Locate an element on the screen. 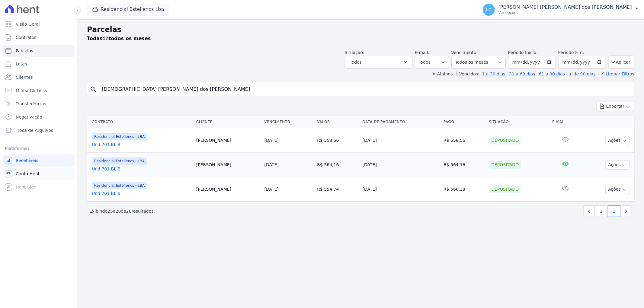  span: Visão Geral is located at coordinates (28, 24).